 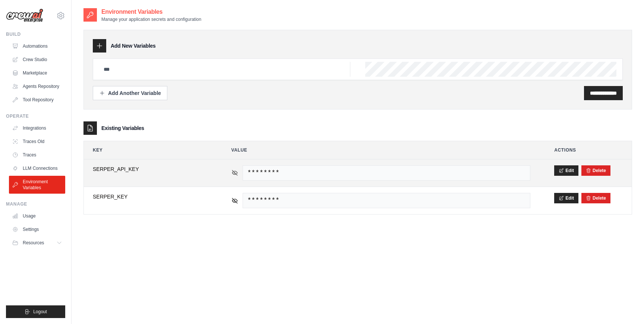 What do you see at coordinates (37, 100) in the screenshot?
I see `a: Tool Repository` at bounding box center [37, 100].